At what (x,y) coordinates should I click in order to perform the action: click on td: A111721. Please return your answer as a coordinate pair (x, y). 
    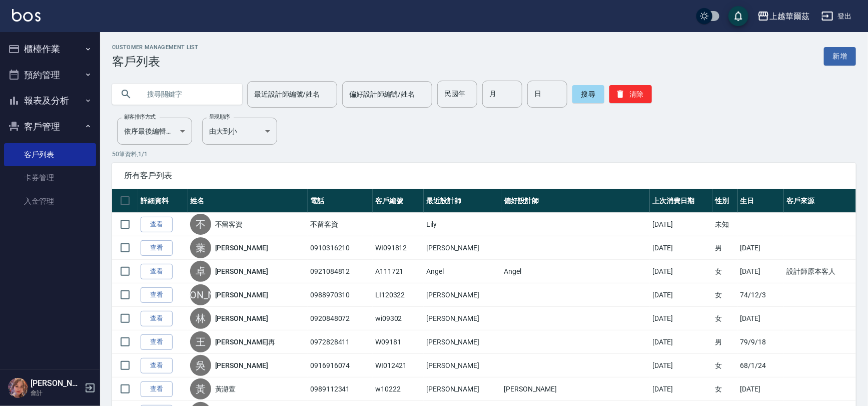
    Looking at the image, I should click on (398, 271).